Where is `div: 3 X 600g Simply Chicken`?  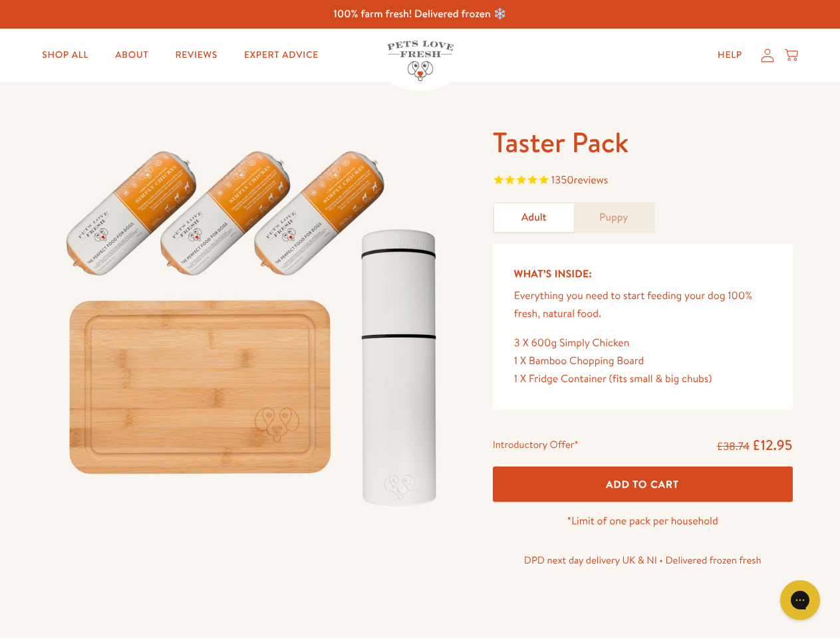 div: 3 X 600g Simply Chicken is located at coordinates (642, 343).